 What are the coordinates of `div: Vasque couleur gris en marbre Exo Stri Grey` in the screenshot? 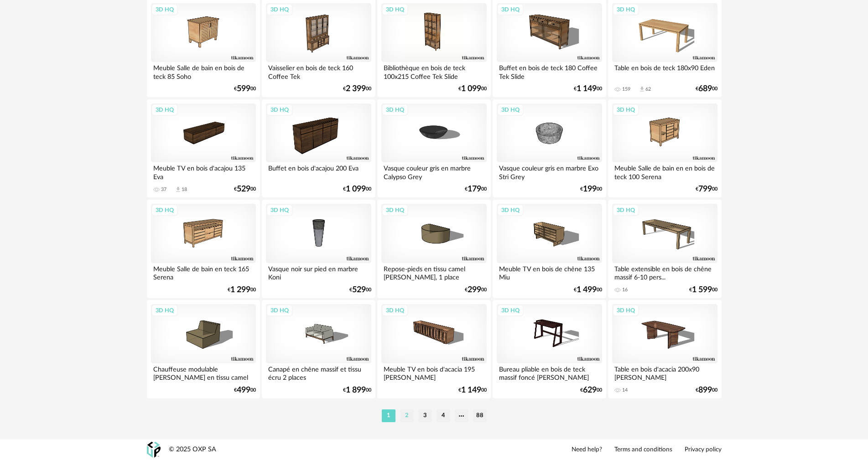 It's located at (549, 172).